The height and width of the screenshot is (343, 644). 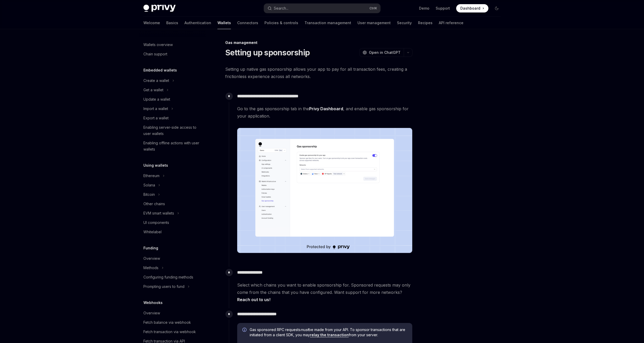 I want to click on div: Solana, so click(x=149, y=185).